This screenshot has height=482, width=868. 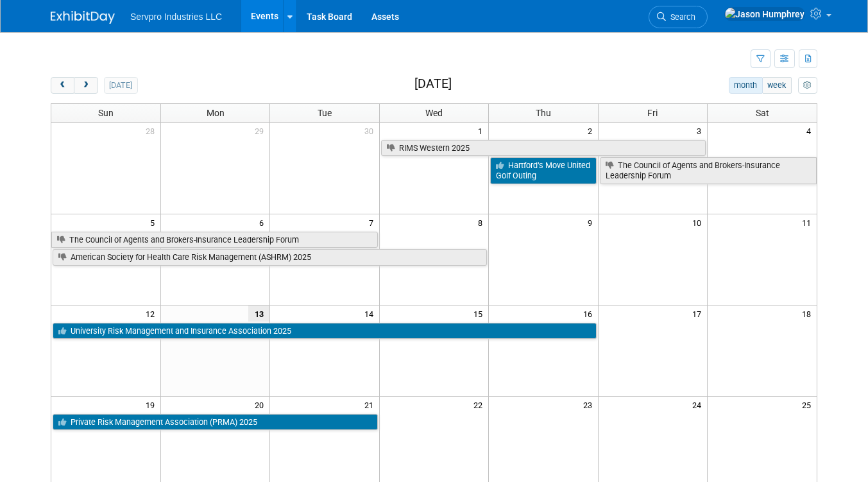 What do you see at coordinates (152, 404) in the screenshot?
I see `span: 19` at bounding box center [152, 404].